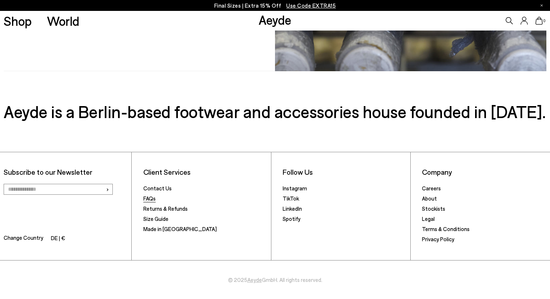  I want to click on p: Subscribe to our Newsletter, so click(65, 172).